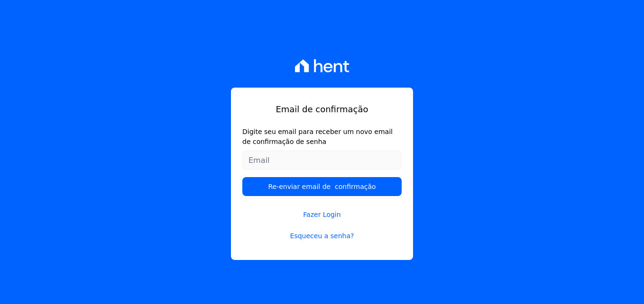 This screenshot has width=644, height=304. What do you see at coordinates (322, 137) in the screenshot?
I see `label: Digite seu email para receber um novo email de confirmação de senha` at bounding box center [322, 137].